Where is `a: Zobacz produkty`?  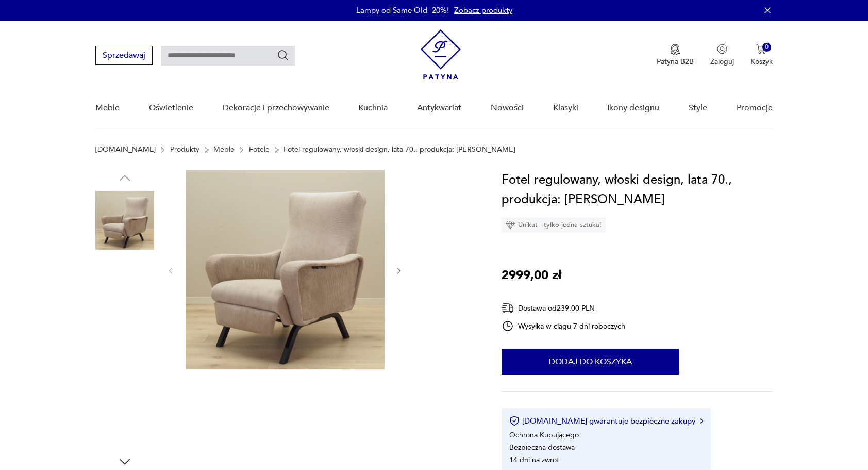 a: Zobacz produkty is located at coordinates (483, 10).